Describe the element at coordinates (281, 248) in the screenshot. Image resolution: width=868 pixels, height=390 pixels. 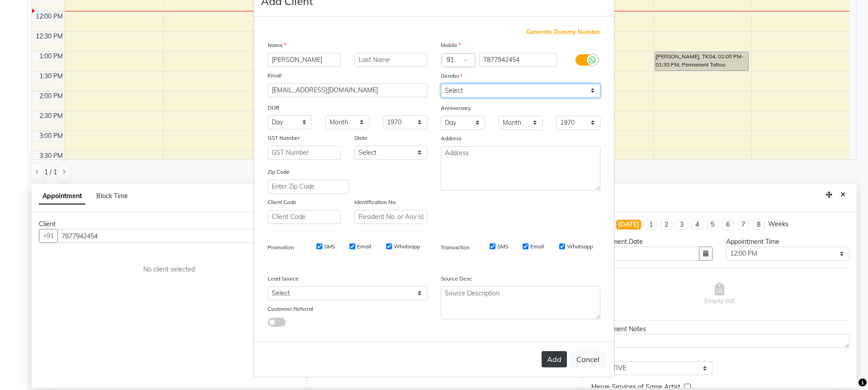
I see `label: Promotion` at that location.